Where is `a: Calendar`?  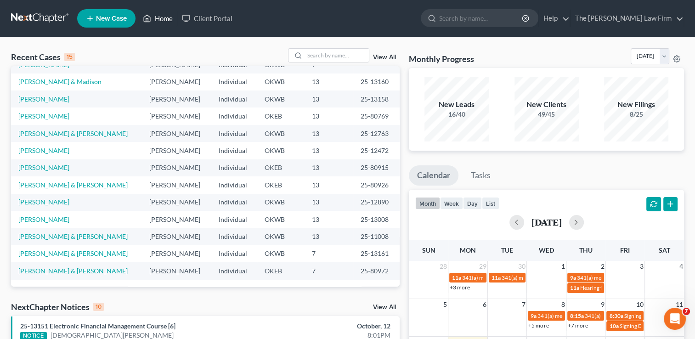 a: Calendar is located at coordinates (433, 175).